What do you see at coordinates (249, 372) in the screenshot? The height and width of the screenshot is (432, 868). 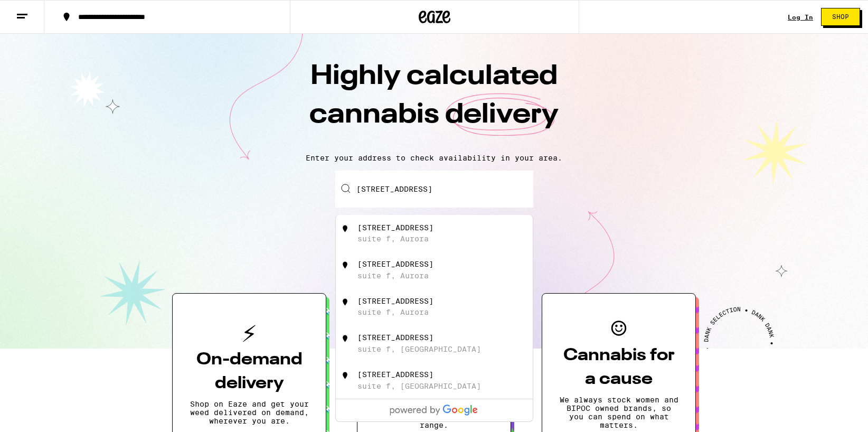 I see `h3: On-demand delivery` at bounding box center [249, 372].